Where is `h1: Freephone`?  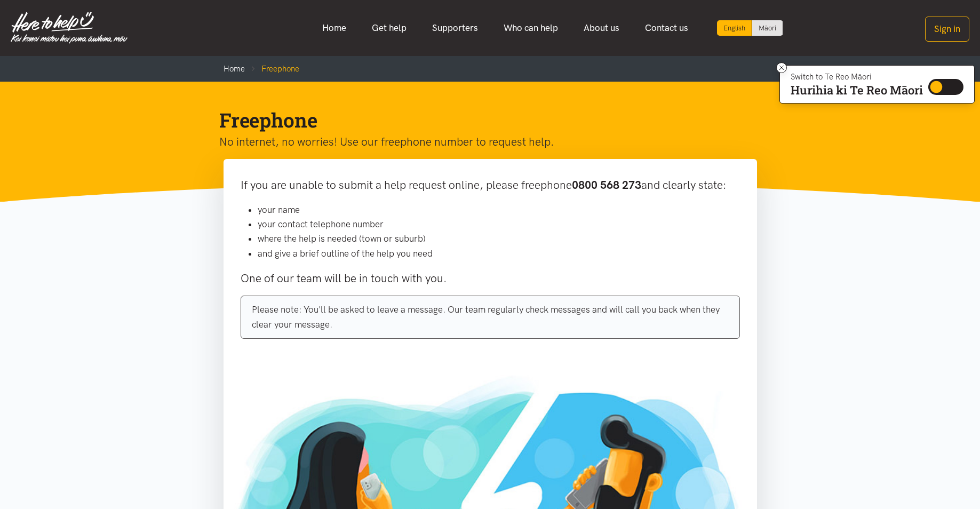
h1: Freephone is located at coordinates (482, 120).